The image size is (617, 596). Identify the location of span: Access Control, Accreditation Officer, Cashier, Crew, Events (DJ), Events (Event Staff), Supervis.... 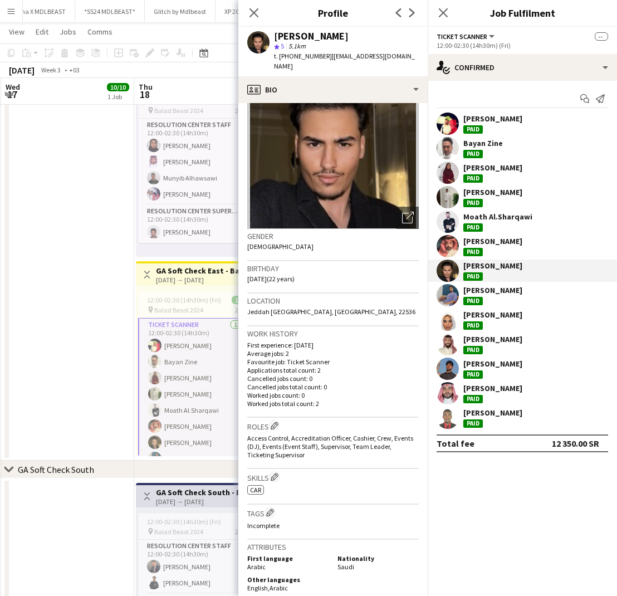
(330, 446).